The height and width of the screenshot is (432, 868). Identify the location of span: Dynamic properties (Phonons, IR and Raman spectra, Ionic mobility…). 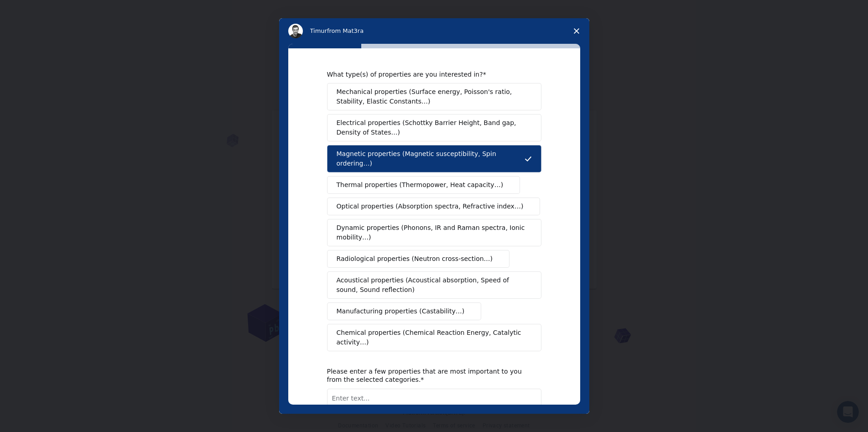
(431, 233).